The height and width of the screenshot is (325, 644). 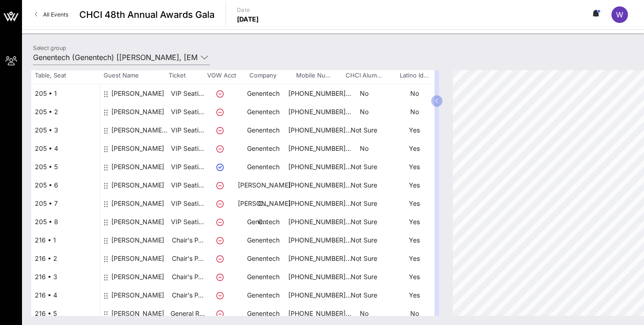 I want to click on div: 205 • 6, so click(x=66, y=185).